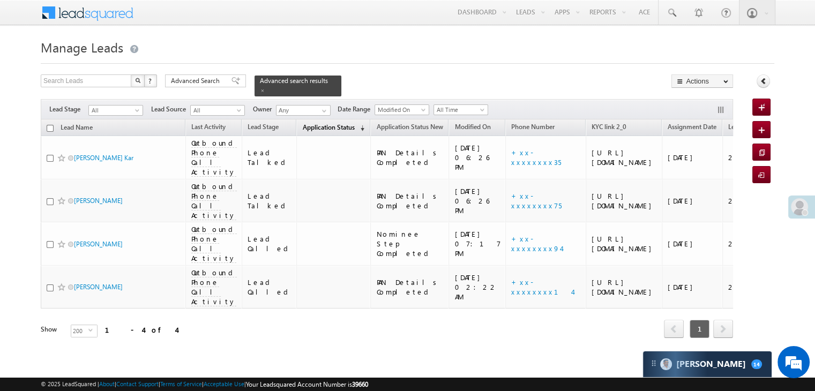 The height and width of the screenshot is (391, 815). I want to click on span: Lead Source, so click(170, 109).